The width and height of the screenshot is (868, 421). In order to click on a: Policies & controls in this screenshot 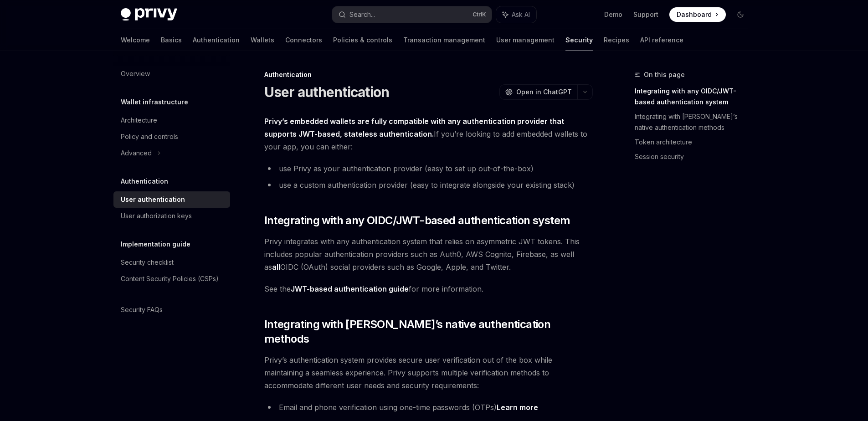, I will do `click(363, 40)`.